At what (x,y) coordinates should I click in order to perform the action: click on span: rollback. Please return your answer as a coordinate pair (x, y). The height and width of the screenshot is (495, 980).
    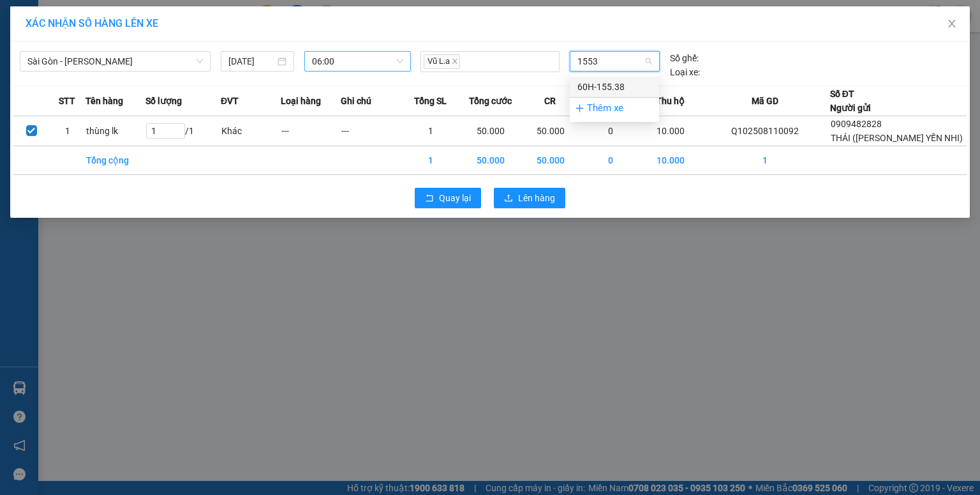
    Looking at the image, I should click on (429, 198).